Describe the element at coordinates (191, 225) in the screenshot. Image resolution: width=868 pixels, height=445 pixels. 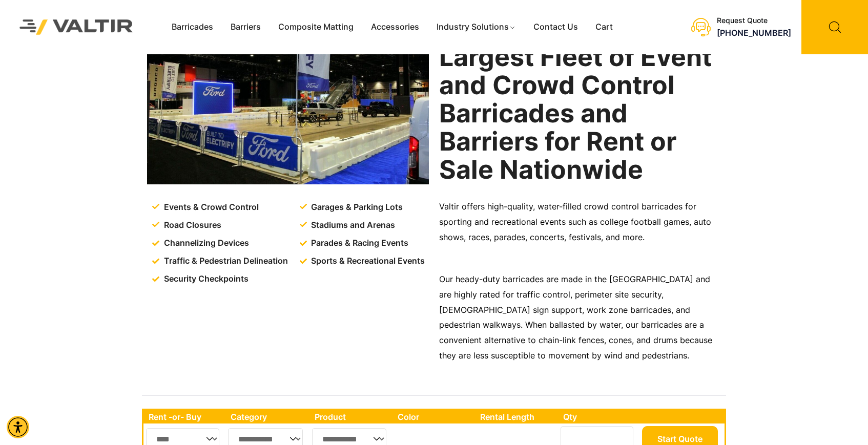
I see `span: Road Closures` at that location.